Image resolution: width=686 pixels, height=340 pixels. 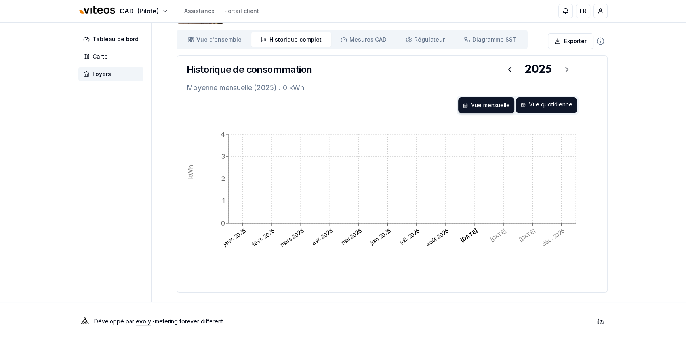 I want to click on a: Historique complet, so click(x=291, y=40).